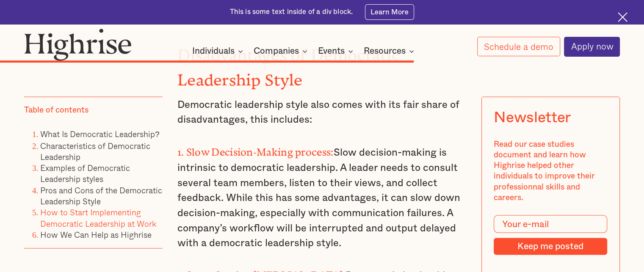  What do you see at coordinates (100, 134) in the screenshot?
I see `a: What Is Democratic Leadership?` at bounding box center [100, 134].